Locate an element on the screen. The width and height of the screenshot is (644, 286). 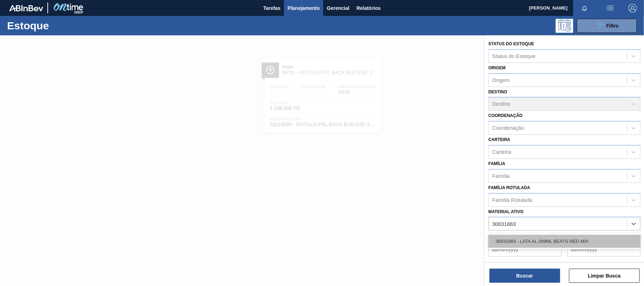
label: Carteira is located at coordinates (500, 139).